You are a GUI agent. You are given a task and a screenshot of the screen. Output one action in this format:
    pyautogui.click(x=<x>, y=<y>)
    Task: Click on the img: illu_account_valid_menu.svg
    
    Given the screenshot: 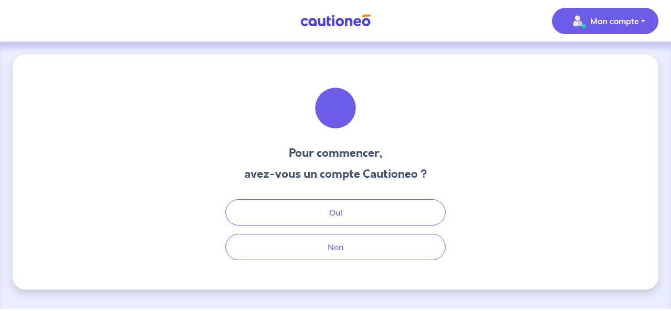 What is the action you would take?
    pyautogui.click(x=577, y=21)
    